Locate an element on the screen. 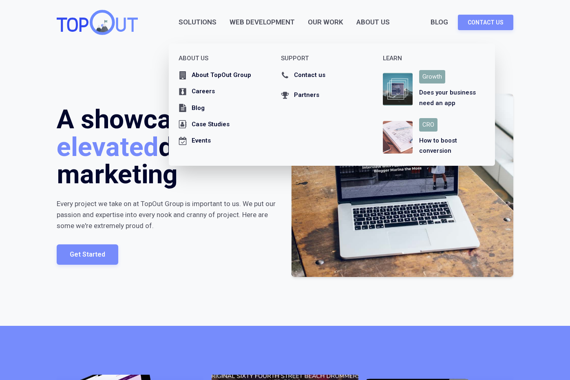  a: Get Started is located at coordinates (87, 255).